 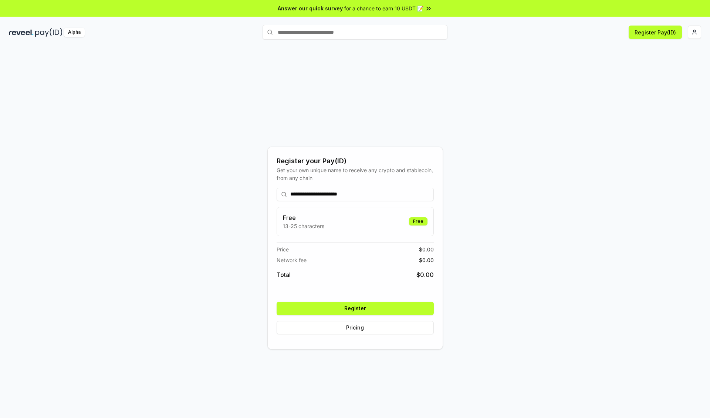 I want to click on div: Free, so click(x=418, y=221).